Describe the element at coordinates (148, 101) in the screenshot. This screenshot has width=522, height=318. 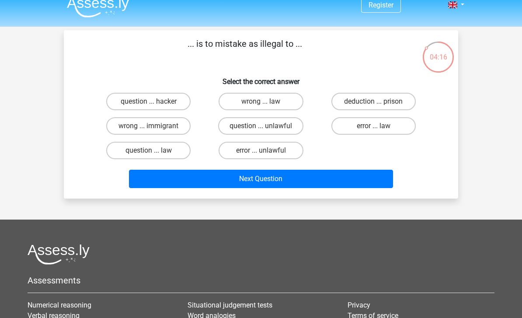
I see `label: question ... hacker` at that location.